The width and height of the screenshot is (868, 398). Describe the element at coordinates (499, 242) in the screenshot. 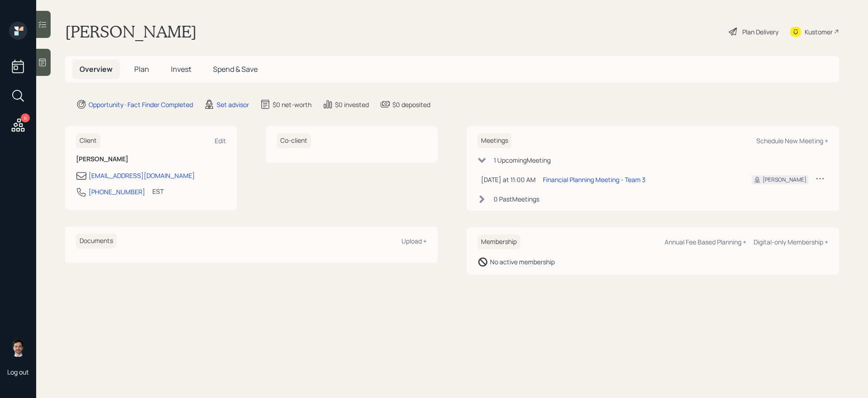

I see `h6: Membership` at that location.